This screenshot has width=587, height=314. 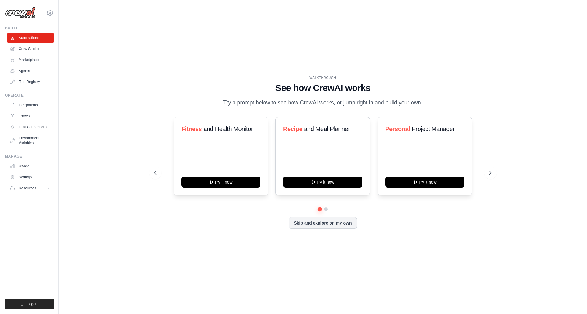 I want to click on span: Logout, so click(x=33, y=304).